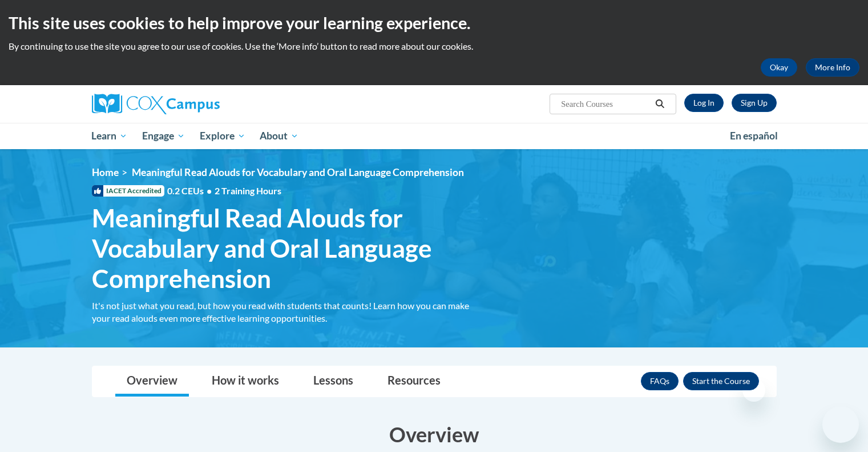 The image size is (868, 452). I want to click on span: 2 Training Hours, so click(248, 190).